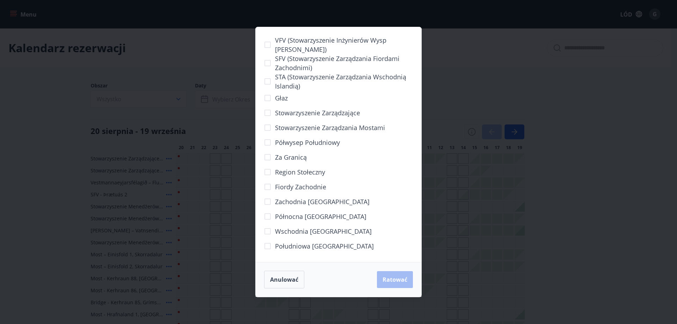 Image resolution: width=677 pixels, height=324 pixels. Describe the element at coordinates (284, 280) in the screenshot. I see `font: Anulować` at that location.